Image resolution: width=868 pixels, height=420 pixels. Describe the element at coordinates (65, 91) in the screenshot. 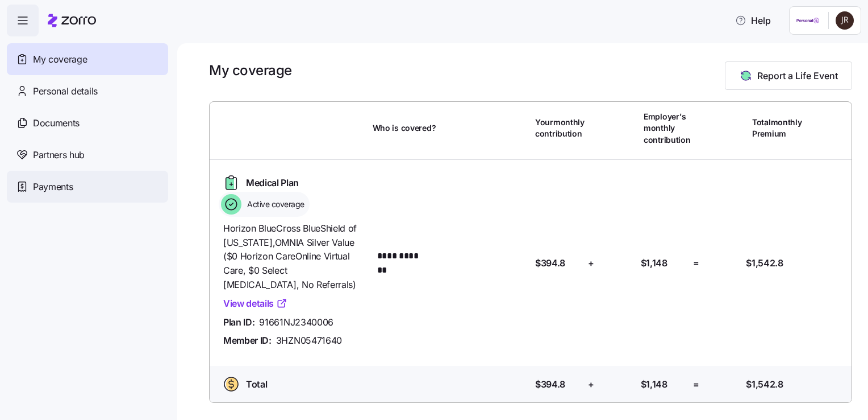

I see `span: Personal details` at that location.